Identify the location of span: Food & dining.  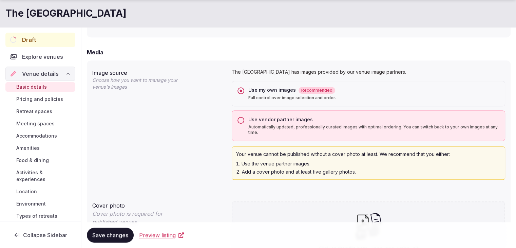
(33, 160).